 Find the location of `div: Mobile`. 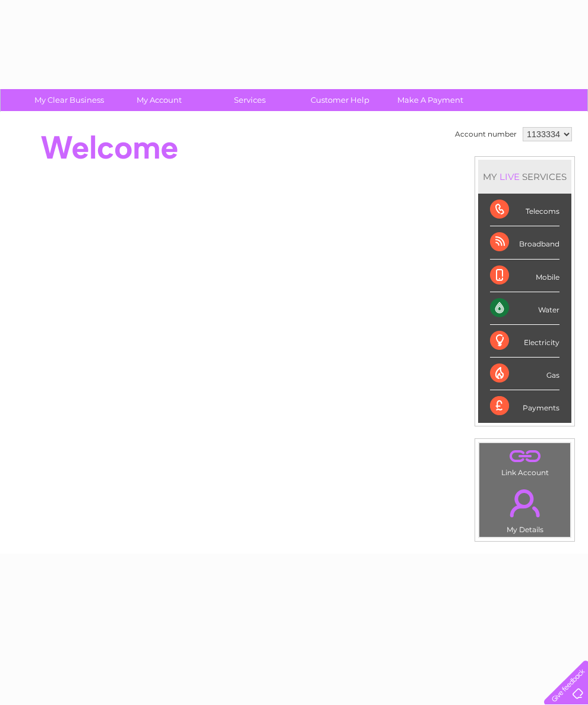

div: Mobile is located at coordinates (525, 276).